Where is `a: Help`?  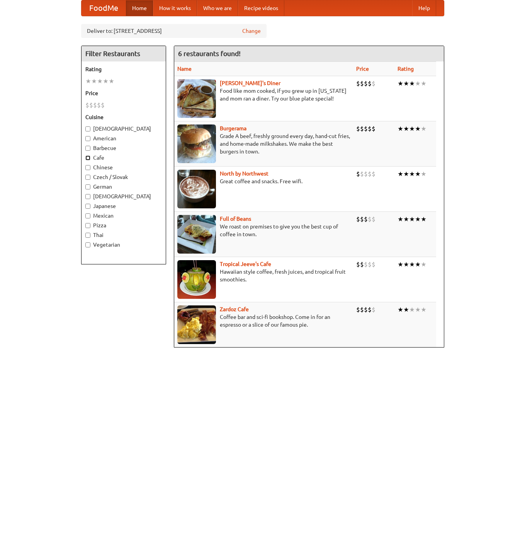 a: Help is located at coordinates (424, 8).